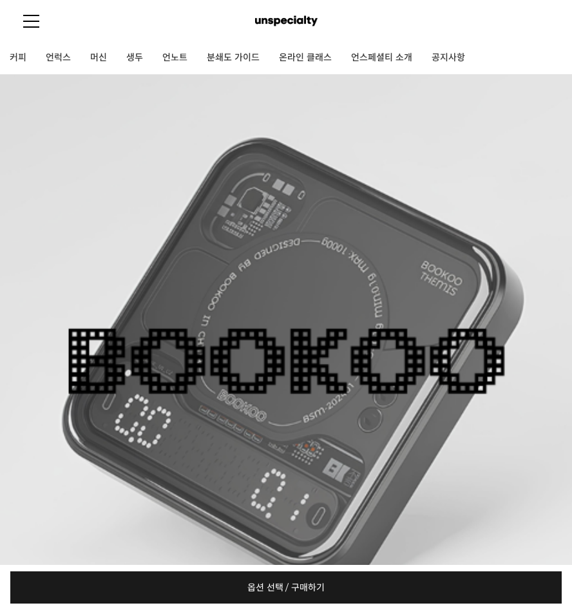 This screenshot has width=572, height=610. I want to click on a: 생두, so click(135, 58).